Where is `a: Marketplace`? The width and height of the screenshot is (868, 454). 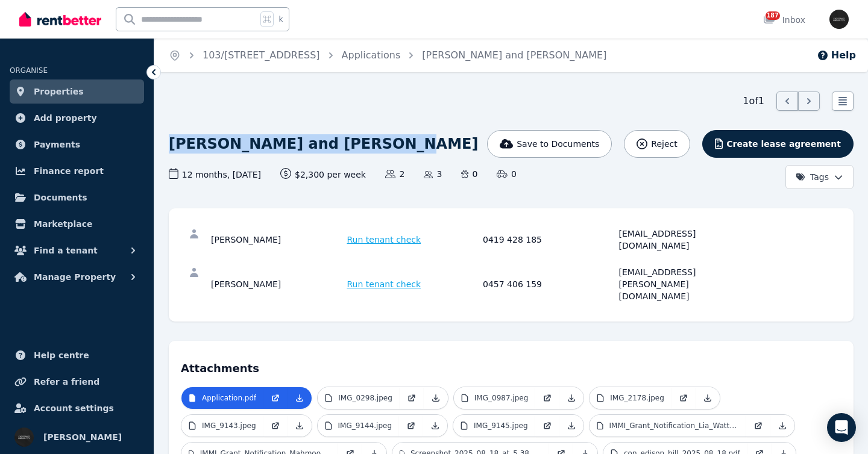
a: Marketplace is located at coordinates (77, 224).